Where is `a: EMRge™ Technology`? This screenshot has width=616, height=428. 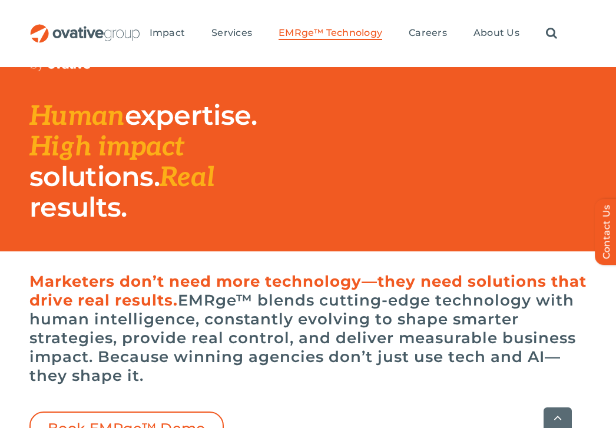 a: EMRge™ Technology is located at coordinates (330, 34).